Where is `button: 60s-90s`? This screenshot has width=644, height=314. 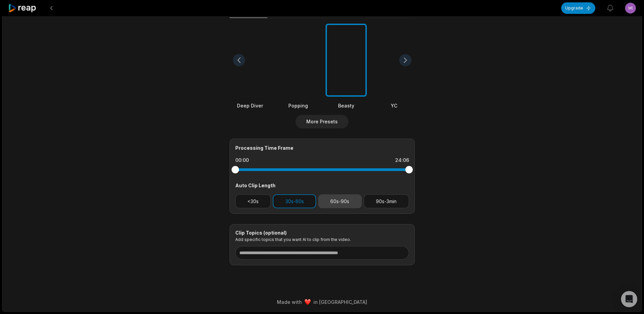 button: 60s-90s is located at coordinates (340, 201).